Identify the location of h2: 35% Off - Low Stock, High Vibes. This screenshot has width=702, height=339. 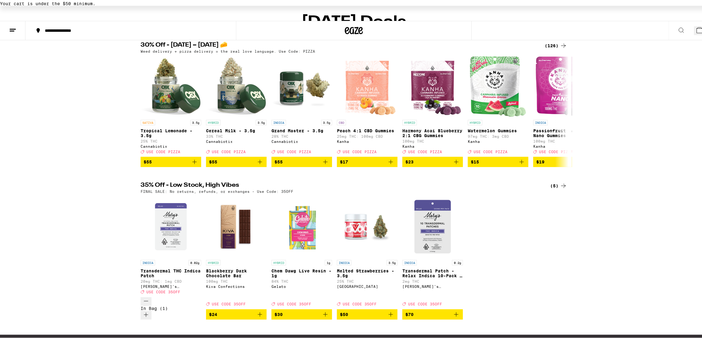
(339, 185).